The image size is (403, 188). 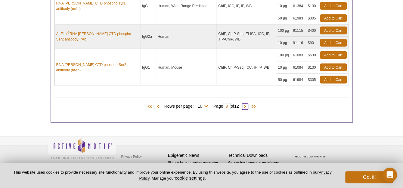 What do you see at coordinates (148, 37) in the screenshot?
I see `td: IgG2a` at bounding box center [148, 37].